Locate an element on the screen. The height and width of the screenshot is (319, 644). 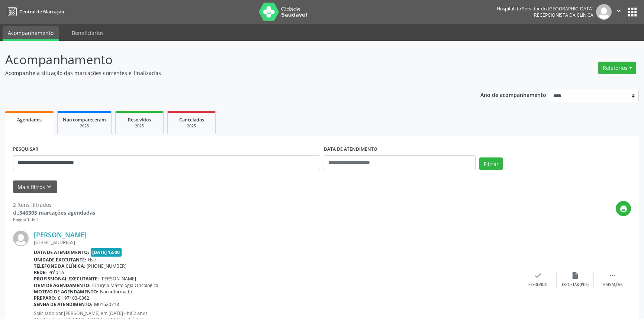
span: Cirurgia Mastologia Oncologica is located at coordinates (125, 285).